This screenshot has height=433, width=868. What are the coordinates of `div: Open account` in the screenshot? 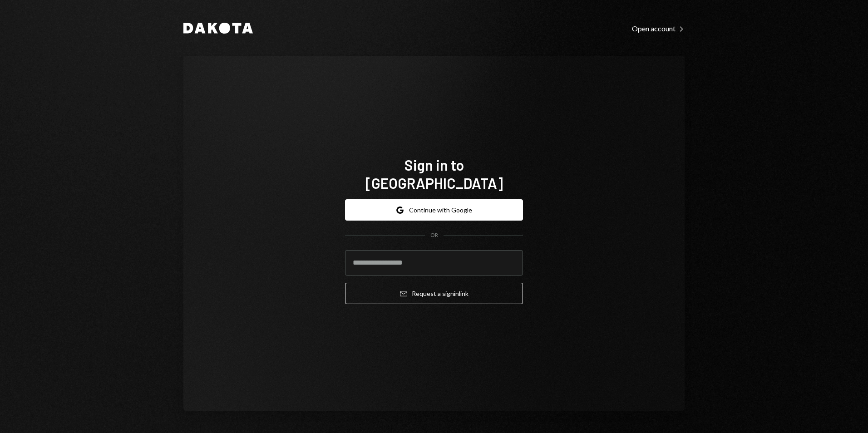 It's located at (658, 28).